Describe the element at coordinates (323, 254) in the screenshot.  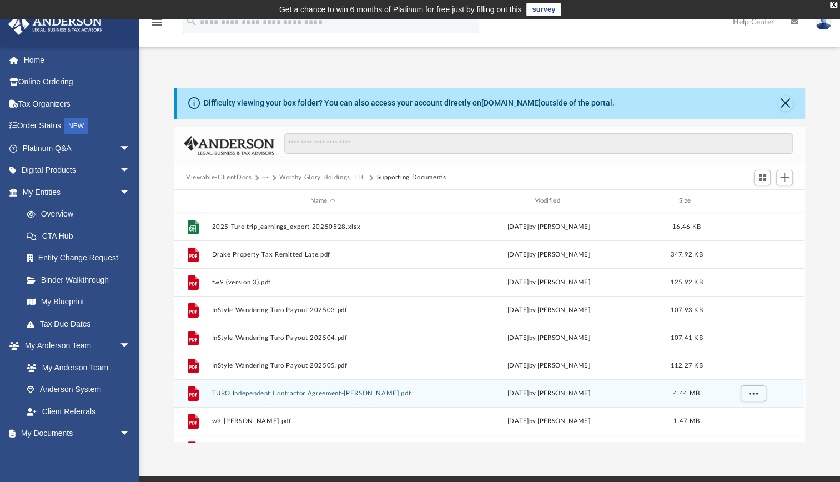
I see `button: Drake Property Tax Remitted Late.pdf` at that location.